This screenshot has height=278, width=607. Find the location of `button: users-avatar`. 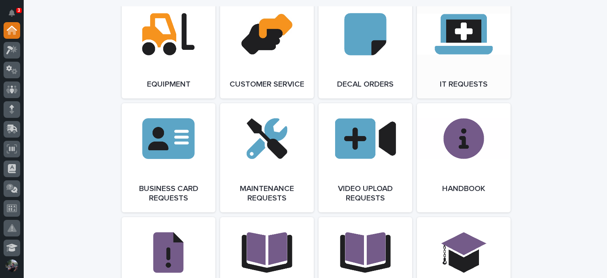

button: users-avatar is located at coordinates (12, 265).